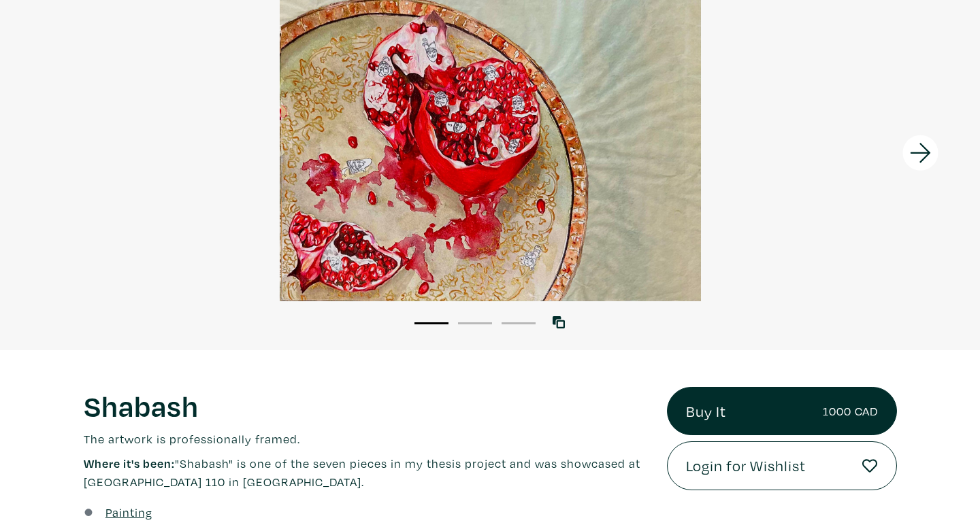 This screenshot has width=980, height=529. I want to click on small: 1000 CAD, so click(850, 410).